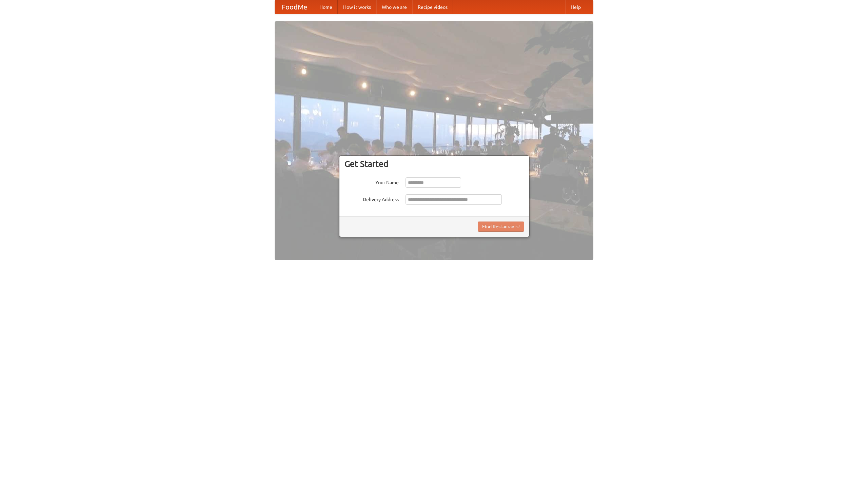 Image resolution: width=868 pixels, height=480 pixels. I want to click on a: FoodMe, so click(294, 7).